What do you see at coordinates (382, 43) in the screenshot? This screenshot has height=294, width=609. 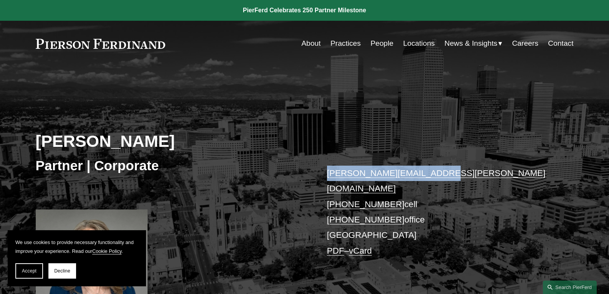 I see `a: People` at bounding box center [382, 43].